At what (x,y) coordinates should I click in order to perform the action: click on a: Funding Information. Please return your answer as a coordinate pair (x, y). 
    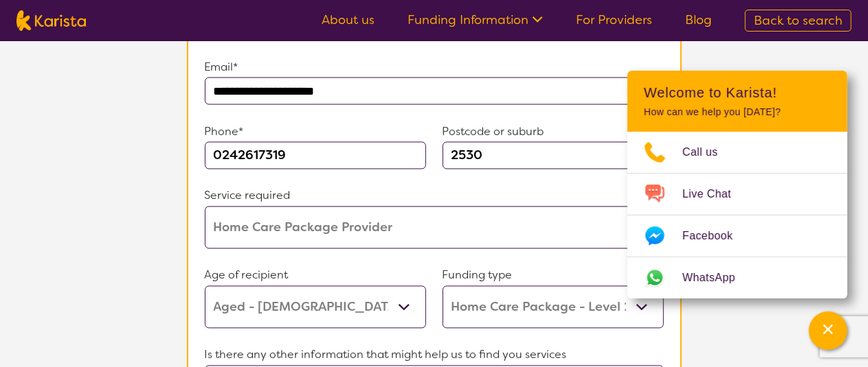
    Looking at the image, I should click on (475, 20).